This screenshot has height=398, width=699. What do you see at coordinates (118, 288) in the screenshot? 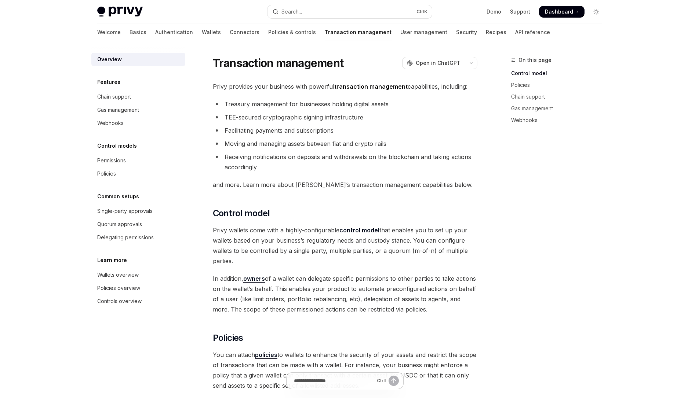
I see `div: Policies overview` at bounding box center [118, 288].